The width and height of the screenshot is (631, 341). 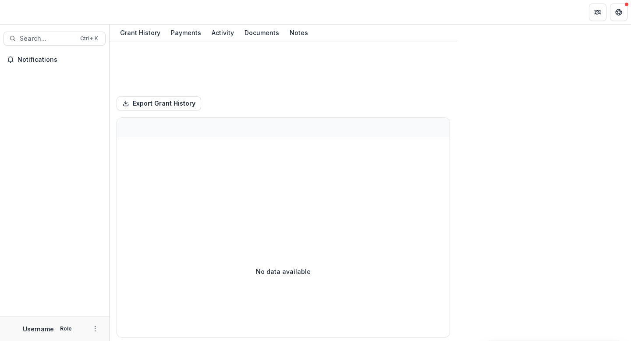 What do you see at coordinates (159, 103) in the screenshot?
I see `button: Export Grant History` at bounding box center [159, 103].